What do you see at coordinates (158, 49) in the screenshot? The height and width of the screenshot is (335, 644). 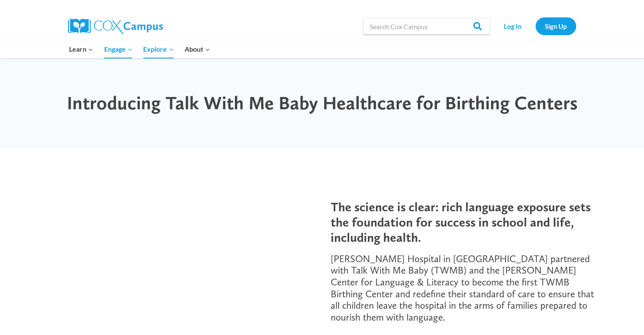 I see `span: Explore` at bounding box center [158, 49].